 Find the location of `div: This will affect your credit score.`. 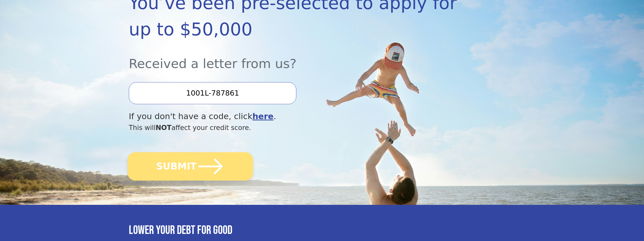

div: This will affect your credit score. is located at coordinates (293, 128).